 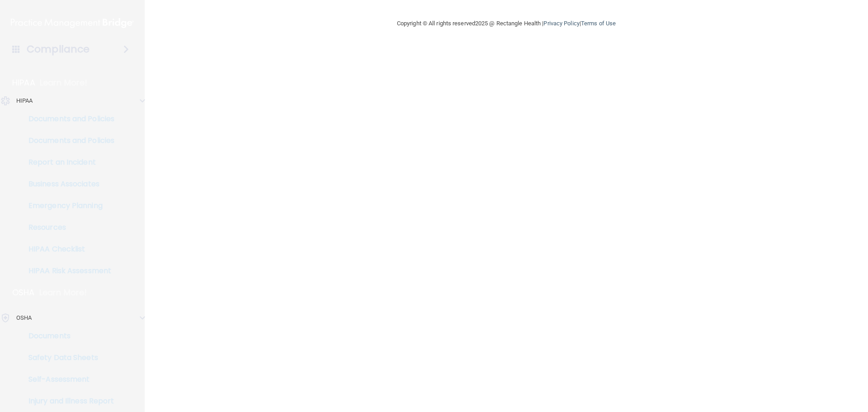 What do you see at coordinates (68, 271) in the screenshot?
I see `p: HIPAA Risk Assessment` at bounding box center [68, 271].